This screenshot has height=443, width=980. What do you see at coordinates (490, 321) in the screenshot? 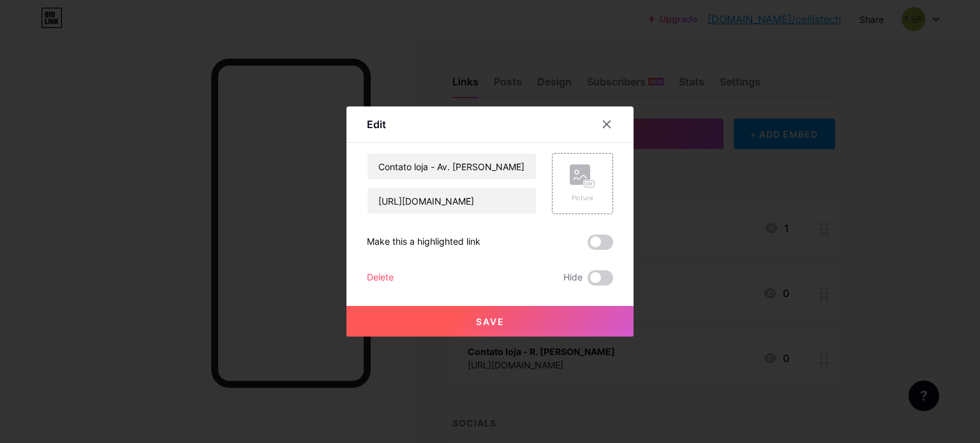
I see `button: Save` at bounding box center [490, 321].